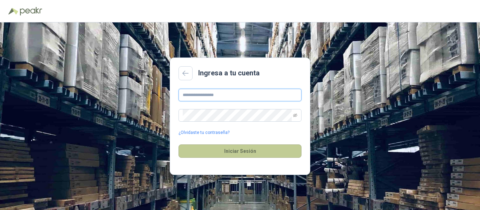 This screenshot has width=480, height=210. Describe the element at coordinates (240, 151) in the screenshot. I see `button: Iniciar Sesión` at that location.